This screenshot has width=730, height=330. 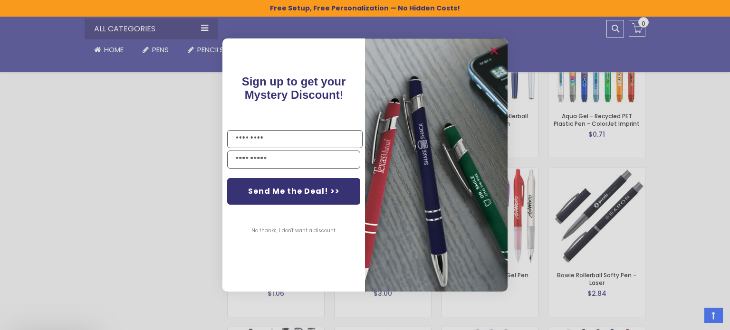 What do you see at coordinates (294, 231) in the screenshot?
I see `button: No thanks, I don't want a discount.` at bounding box center [294, 231].